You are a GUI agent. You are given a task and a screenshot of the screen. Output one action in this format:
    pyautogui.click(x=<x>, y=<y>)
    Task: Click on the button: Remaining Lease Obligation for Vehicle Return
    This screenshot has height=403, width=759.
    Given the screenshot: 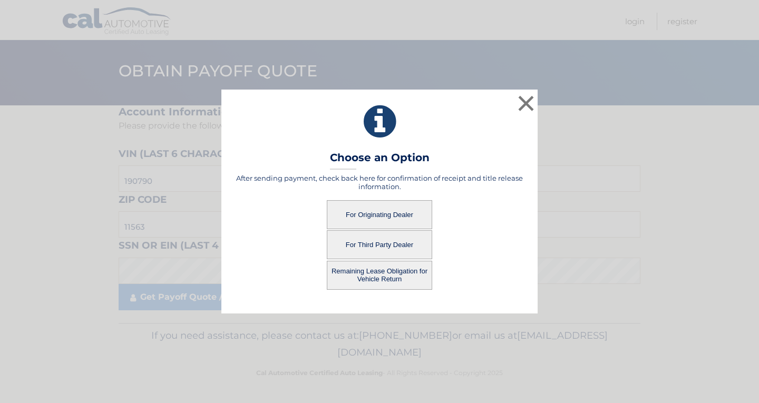 What is the action you would take?
    pyautogui.click(x=379, y=275)
    